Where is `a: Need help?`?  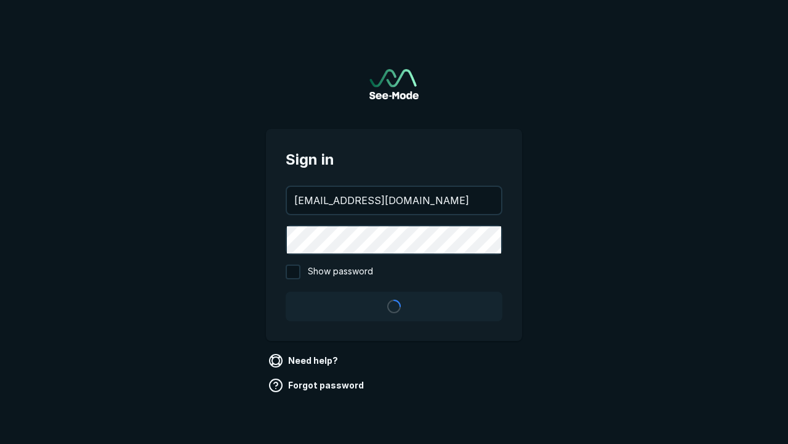 a: Need help? is located at coordinates (304, 360).